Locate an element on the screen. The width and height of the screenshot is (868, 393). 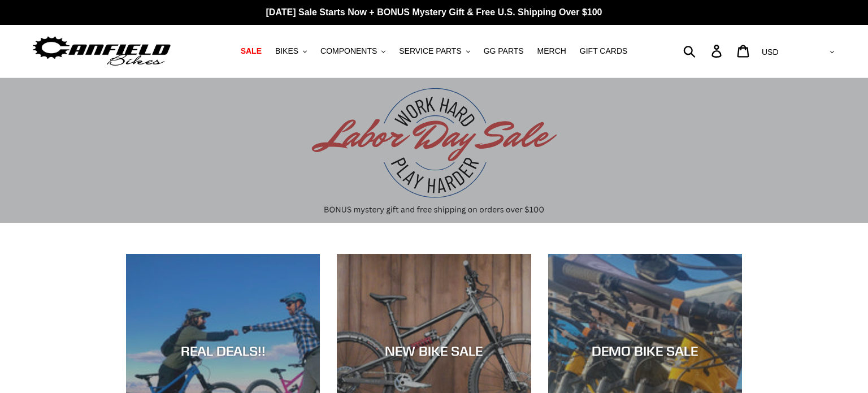
a: SALE is located at coordinates (251, 51).